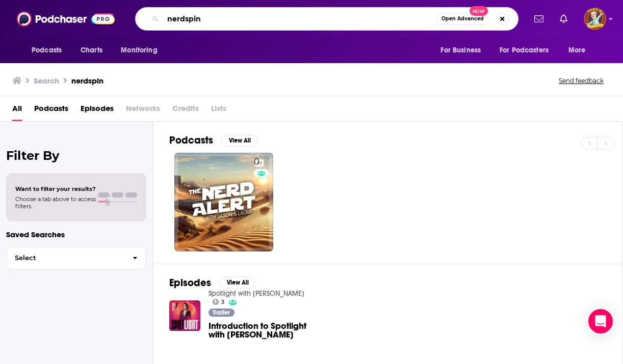 Image resolution: width=623 pixels, height=364 pixels. Describe the element at coordinates (261, 202) in the screenshot. I see `div: 0` at that location.